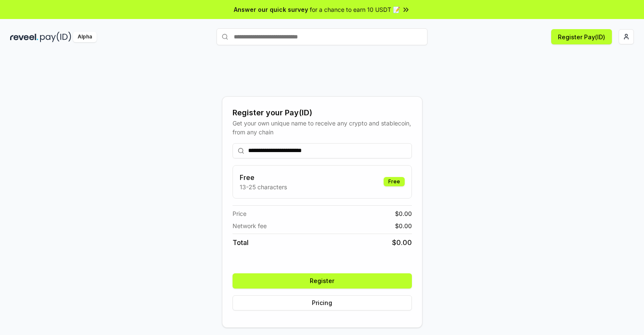 Image resolution: width=644 pixels, height=335 pixels. What do you see at coordinates (239, 214) in the screenshot?
I see `span: Price` at bounding box center [239, 214].